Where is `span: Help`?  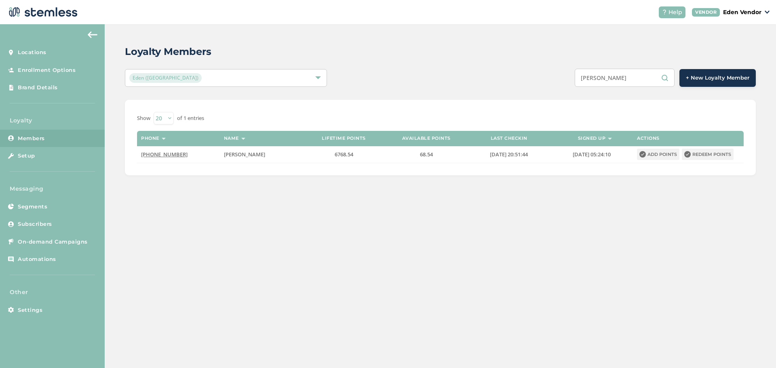 span: Help is located at coordinates (675, 12).